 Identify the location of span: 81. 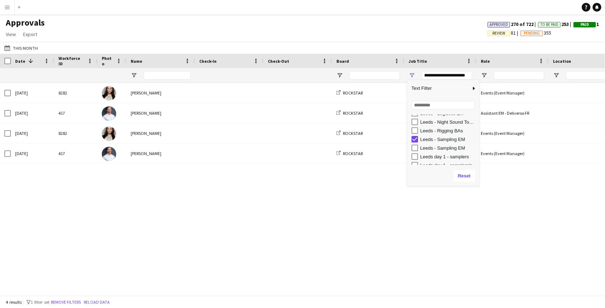
(504, 33).